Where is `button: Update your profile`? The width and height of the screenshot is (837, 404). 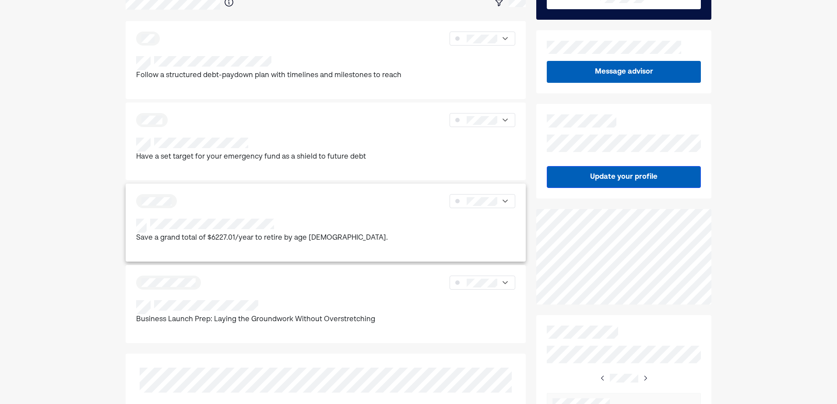 button: Update your profile is located at coordinates (624, 177).